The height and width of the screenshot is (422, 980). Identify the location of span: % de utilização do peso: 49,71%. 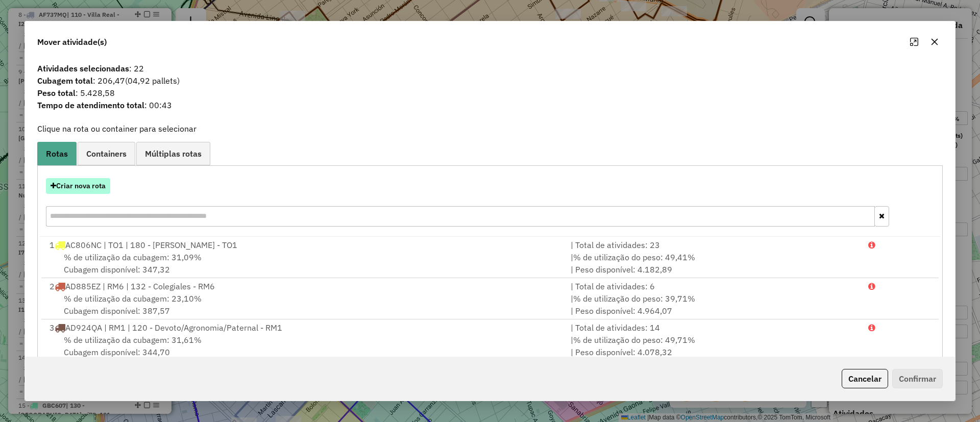
(634, 340).